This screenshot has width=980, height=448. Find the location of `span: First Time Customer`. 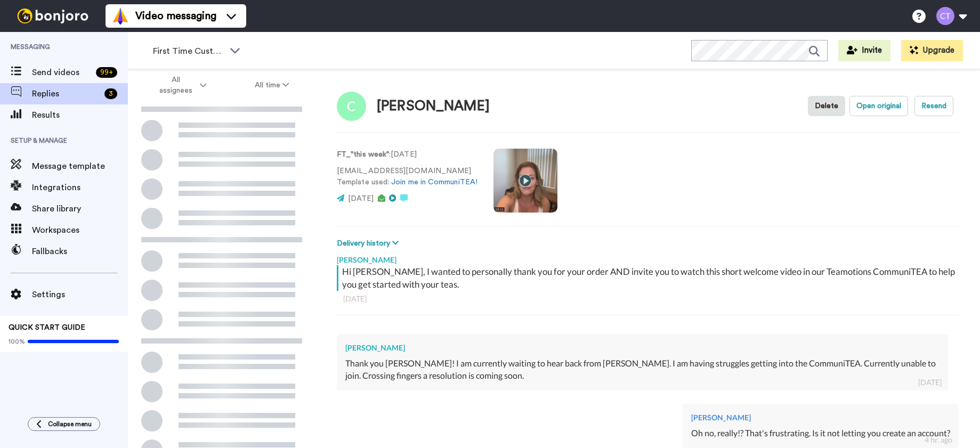

span: First Time Customer is located at coordinates (188, 51).